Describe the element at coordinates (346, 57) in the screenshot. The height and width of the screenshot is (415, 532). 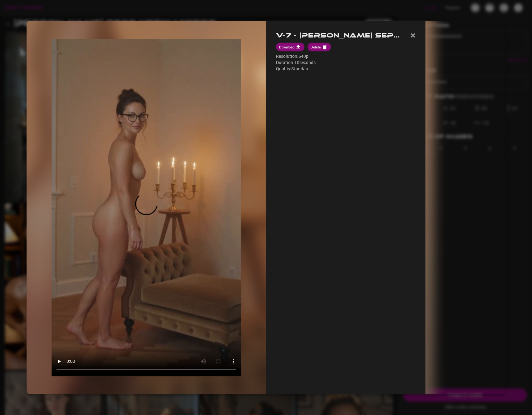
I see `p: Resolution: 640p` at that location.